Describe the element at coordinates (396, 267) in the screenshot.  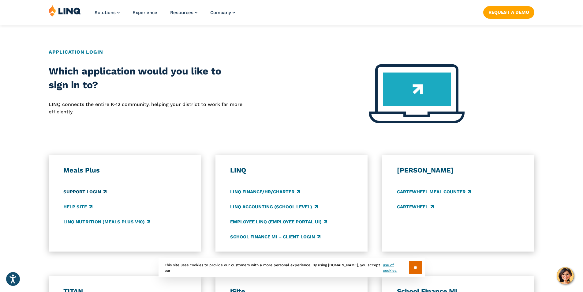
I see `a: use of cookies.` at that location.